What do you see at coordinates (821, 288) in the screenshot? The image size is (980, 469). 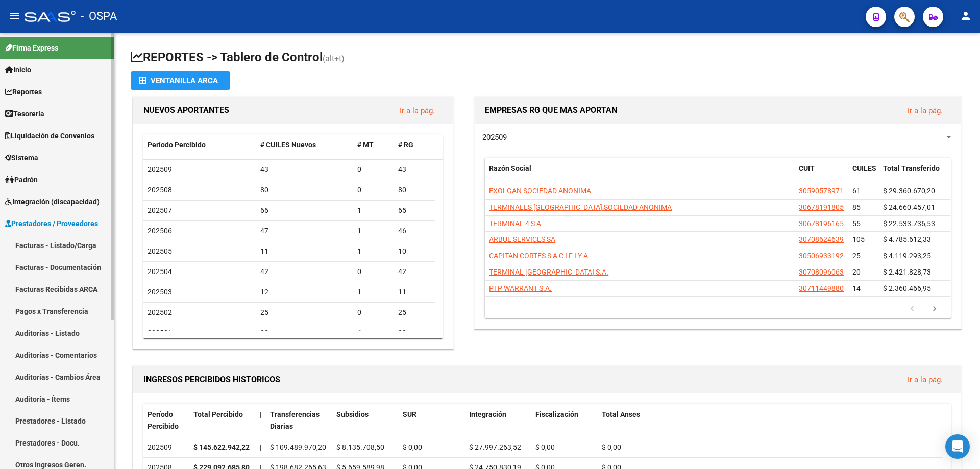 I see `span: 30711449880` at bounding box center [821, 288].